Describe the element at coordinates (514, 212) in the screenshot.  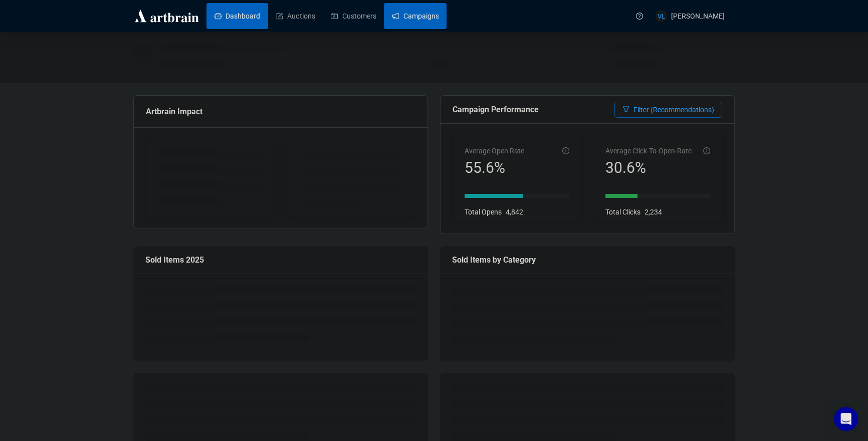
I see `span: 4,842` at that location.